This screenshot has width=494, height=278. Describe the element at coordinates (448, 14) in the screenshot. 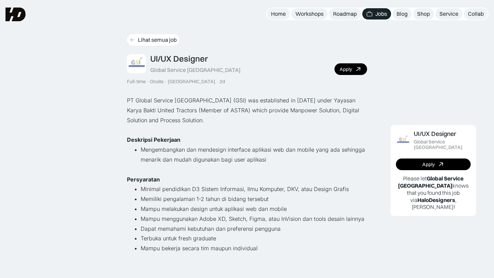

I see `div: Service` at that location.